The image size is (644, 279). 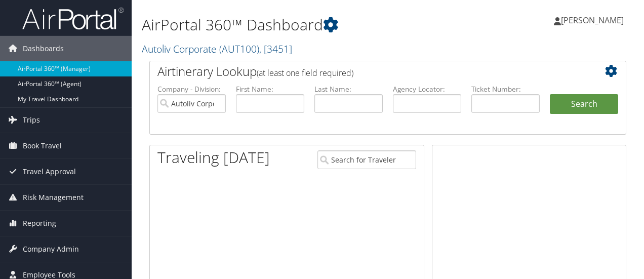 What do you see at coordinates (367, 159) in the screenshot?
I see `input: Search for Traveler` at bounding box center [367, 159].